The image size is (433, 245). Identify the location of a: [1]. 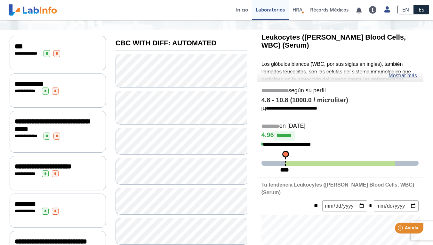
(289, 108).